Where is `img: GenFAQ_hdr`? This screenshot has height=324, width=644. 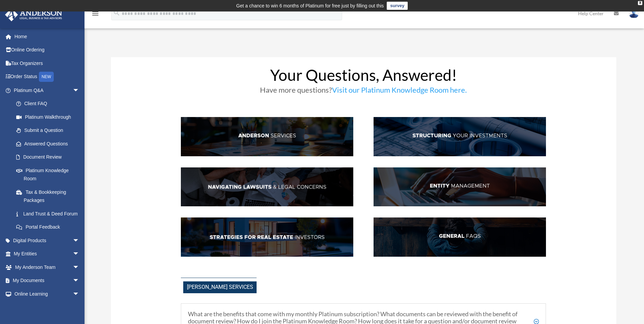
img: GenFAQ_hdr is located at coordinates (460, 237).